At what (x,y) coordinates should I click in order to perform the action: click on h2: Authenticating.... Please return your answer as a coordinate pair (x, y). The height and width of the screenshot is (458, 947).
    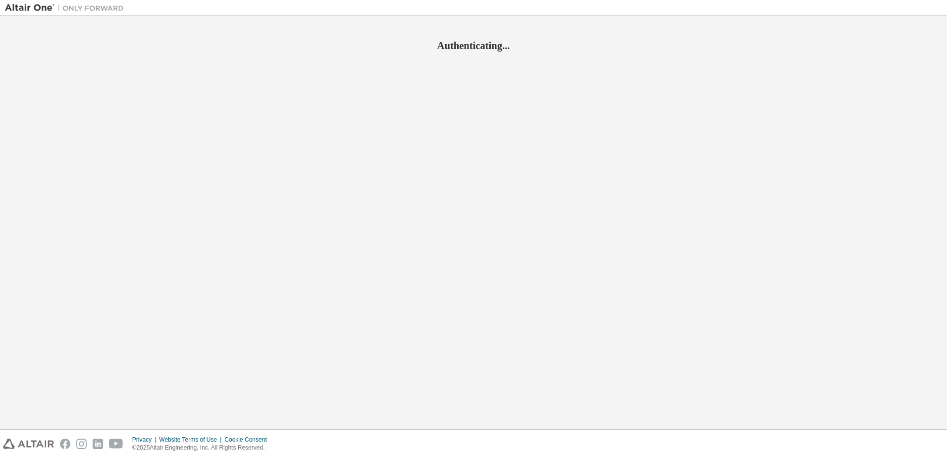
    Looking at the image, I should click on (473, 46).